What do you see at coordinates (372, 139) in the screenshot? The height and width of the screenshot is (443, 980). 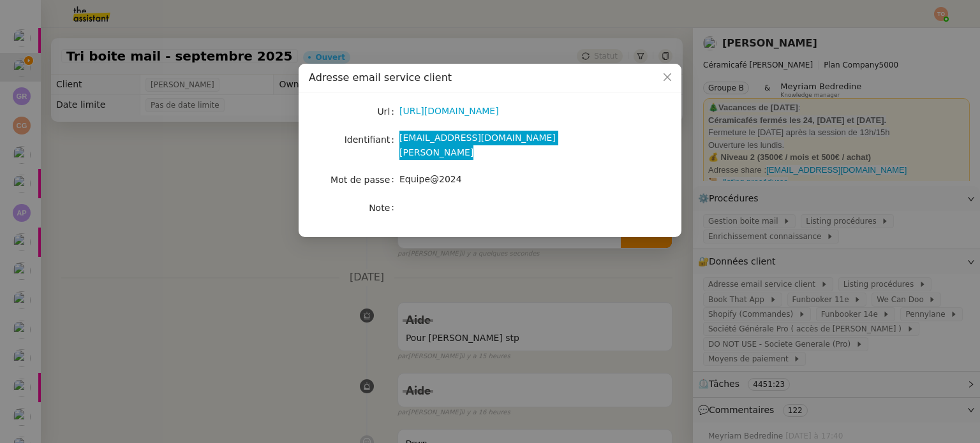 I see `label: Identifiant` at bounding box center [372, 139].